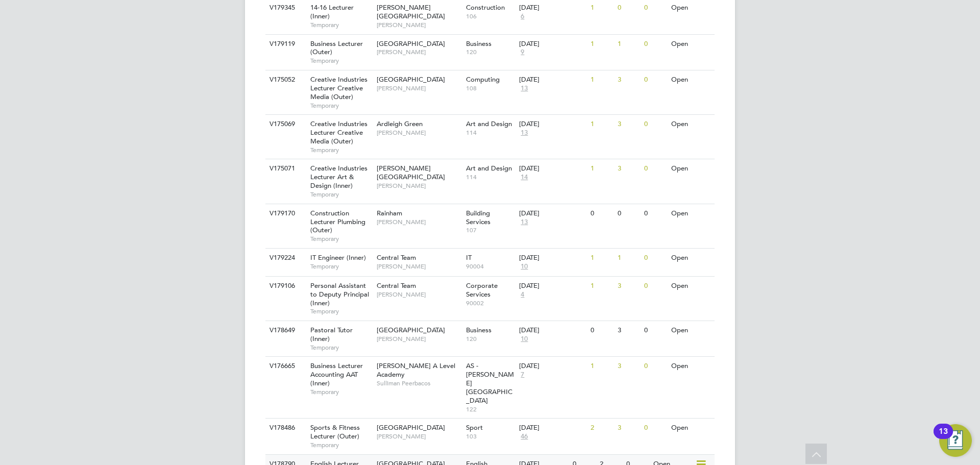  Describe the element at coordinates (483, 79) in the screenshot. I see `span: Computing` at that location.